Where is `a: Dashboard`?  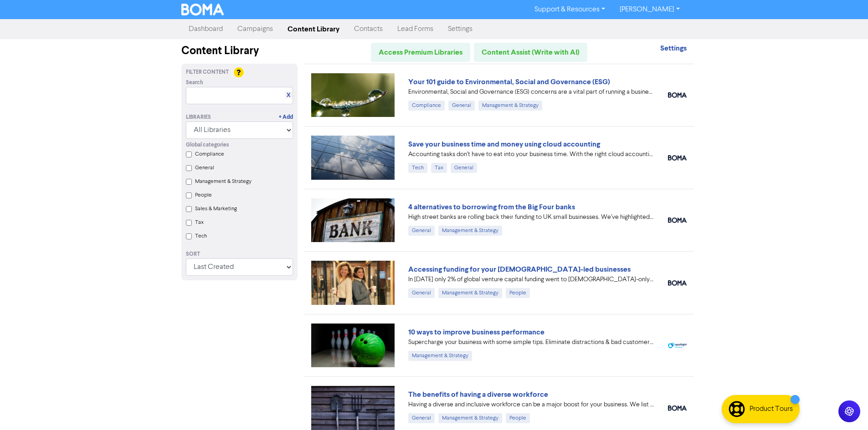
a: Dashboard is located at coordinates (205, 29).